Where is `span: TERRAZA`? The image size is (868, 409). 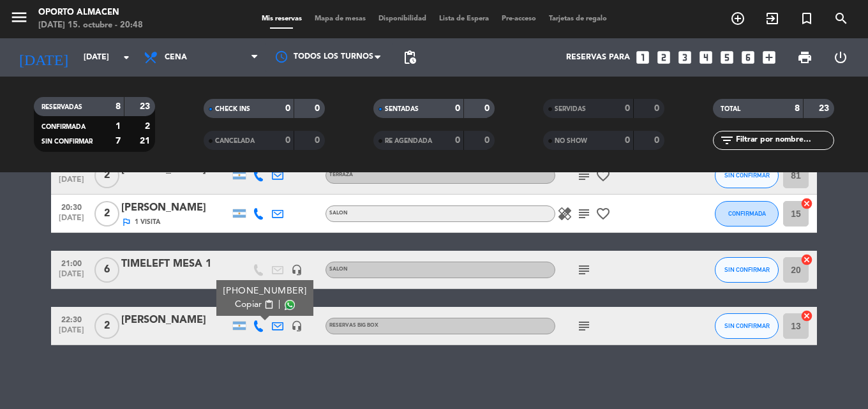
span: TERRAZA is located at coordinates (340, 175).